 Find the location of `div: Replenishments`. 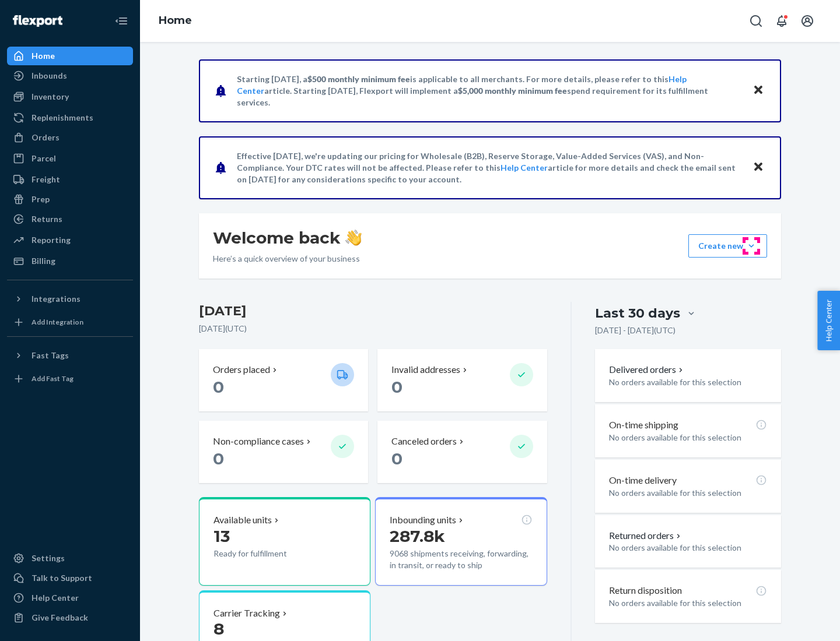

div: Replenishments is located at coordinates (63, 118).